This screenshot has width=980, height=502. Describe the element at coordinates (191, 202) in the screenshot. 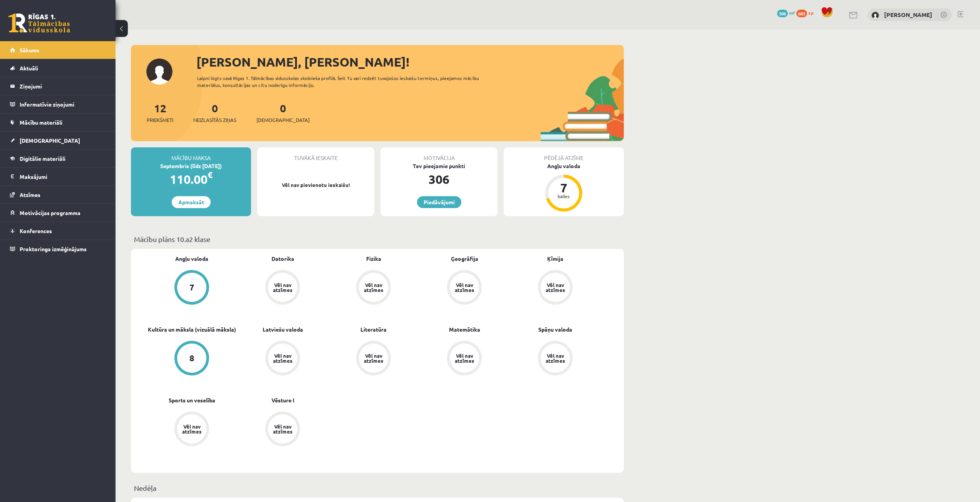

I see `a: Apmaksāt` at that location.